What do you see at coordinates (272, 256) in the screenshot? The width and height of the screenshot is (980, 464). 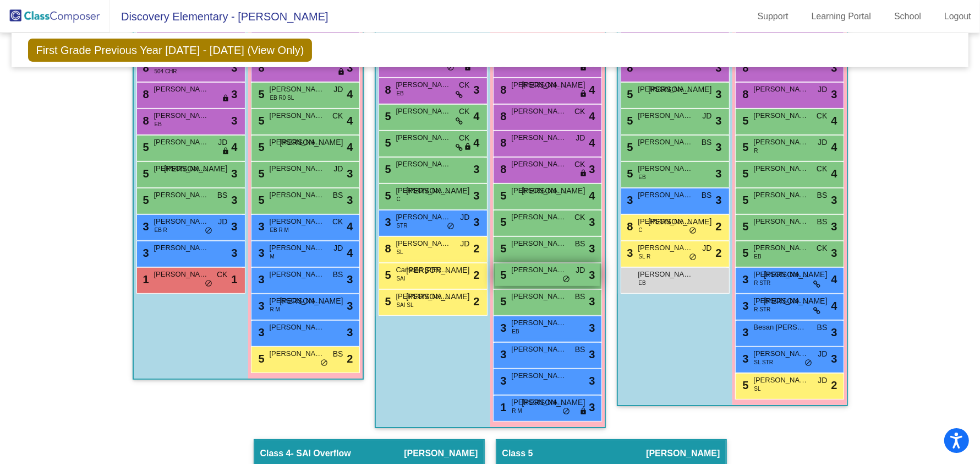 I see `span: M` at bounding box center [272, 256].